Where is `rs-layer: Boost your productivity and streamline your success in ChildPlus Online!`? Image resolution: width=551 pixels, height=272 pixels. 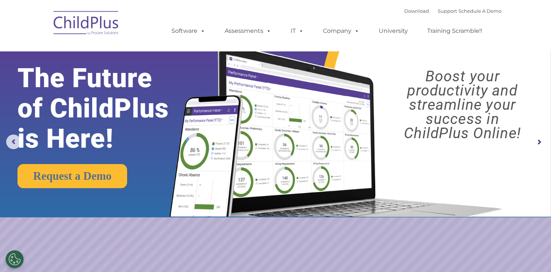
rs-layer: Boost your productivity and streamline your success in ChildPlus Online! is located at coordinates (462, 105).